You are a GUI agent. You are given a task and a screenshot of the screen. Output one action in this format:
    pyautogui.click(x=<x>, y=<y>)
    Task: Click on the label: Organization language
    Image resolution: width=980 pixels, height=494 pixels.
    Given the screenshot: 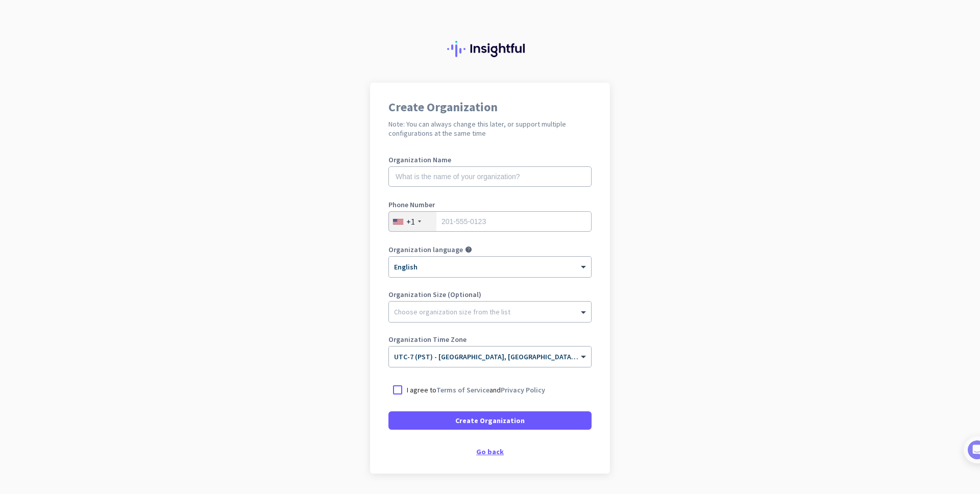 What is the action you would take?
    pyautogui.click(x=426, y=250)
    